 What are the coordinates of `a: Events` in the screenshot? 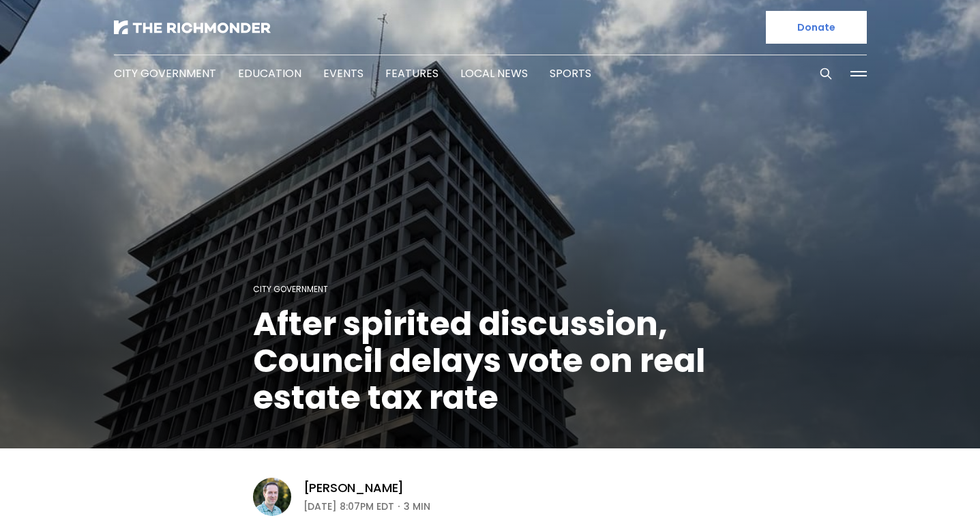 It's located at (343, 73).